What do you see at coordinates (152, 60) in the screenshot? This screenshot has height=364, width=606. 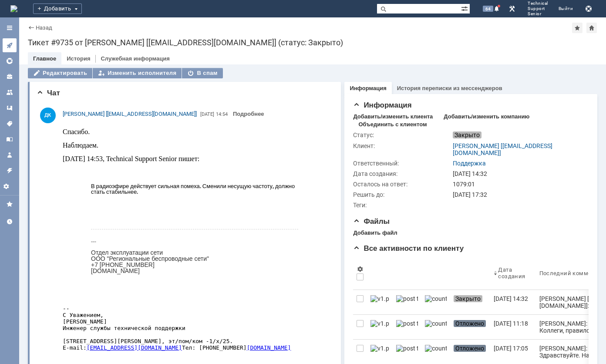 I see `p: Адрес:` at bounding box center [152, 60].